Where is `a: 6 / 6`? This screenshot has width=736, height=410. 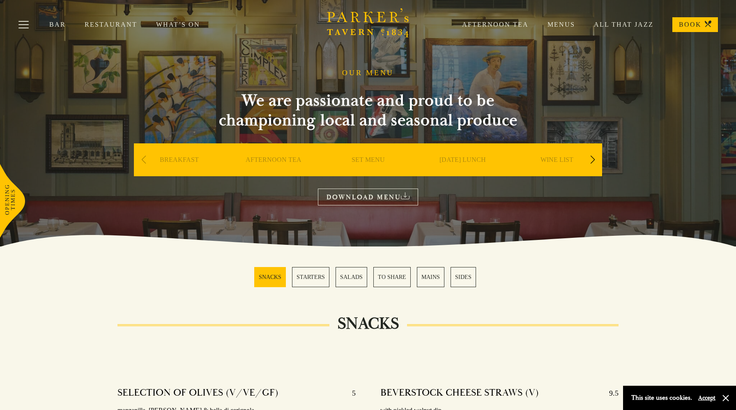 a: 6 / 6 is located at coordinates (463, 277).